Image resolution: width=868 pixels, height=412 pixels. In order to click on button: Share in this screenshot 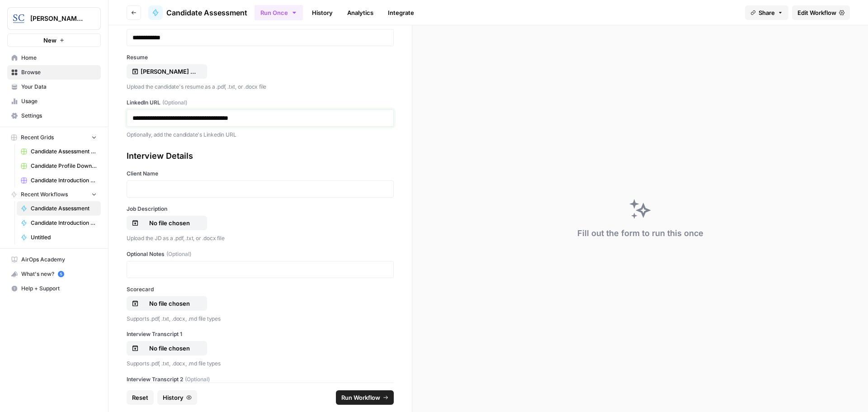, I will do `click(766, 12)`.